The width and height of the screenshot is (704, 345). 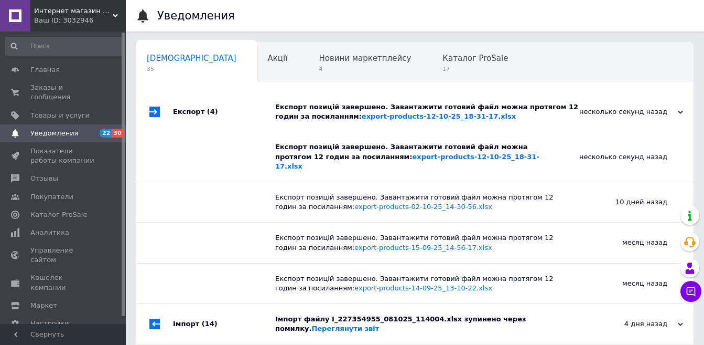 I want to click on span: Новини маркетплейсу, so click(x=365, y=58).